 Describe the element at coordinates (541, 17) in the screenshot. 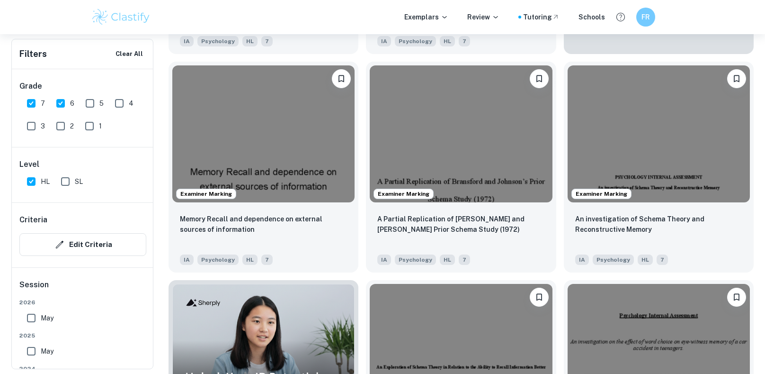

I see `div: Tutoring` at that location.